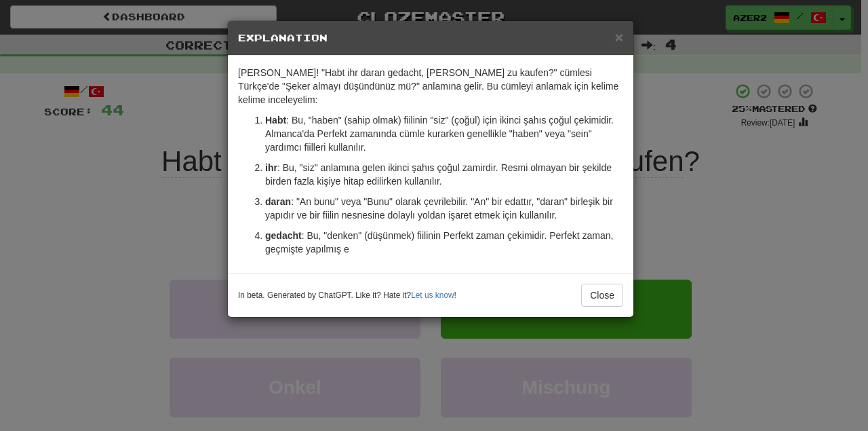  I want to click on p: : Bu, "haben" (sahip olmak) fiilinin "siz" (çoğul) için ikinci şahıs çoğul çekimidir. Almanca'da ..., so click(444, 133).